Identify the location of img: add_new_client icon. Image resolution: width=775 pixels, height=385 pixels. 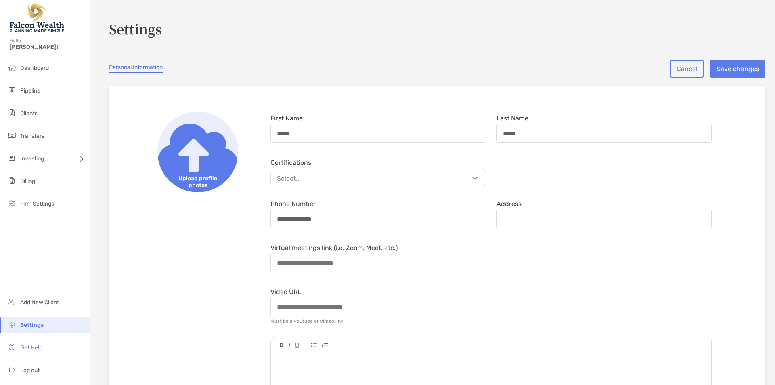
(12, 301).